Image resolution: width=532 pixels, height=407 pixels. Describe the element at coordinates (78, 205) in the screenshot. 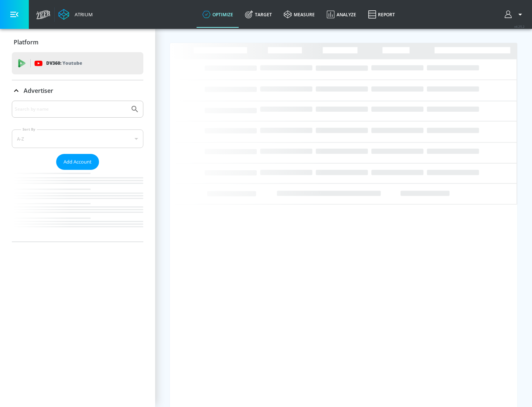

I see `nav: list of Advertiser` at that location.